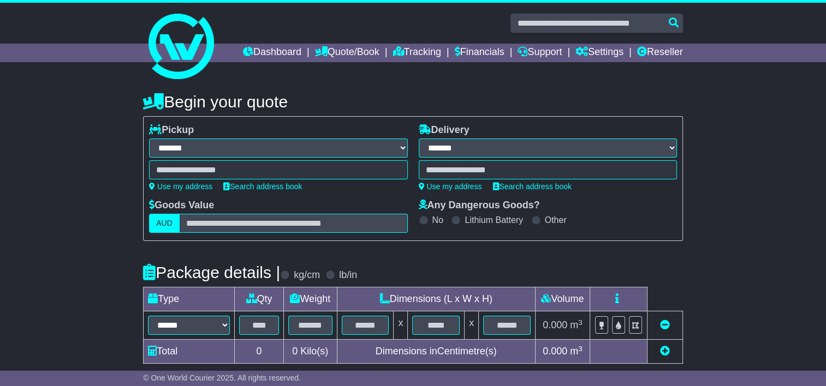  What do you see at coordinates (665, 325) in the screenshot?
I see `a: Remove this item` at bounding box center [665, 325].